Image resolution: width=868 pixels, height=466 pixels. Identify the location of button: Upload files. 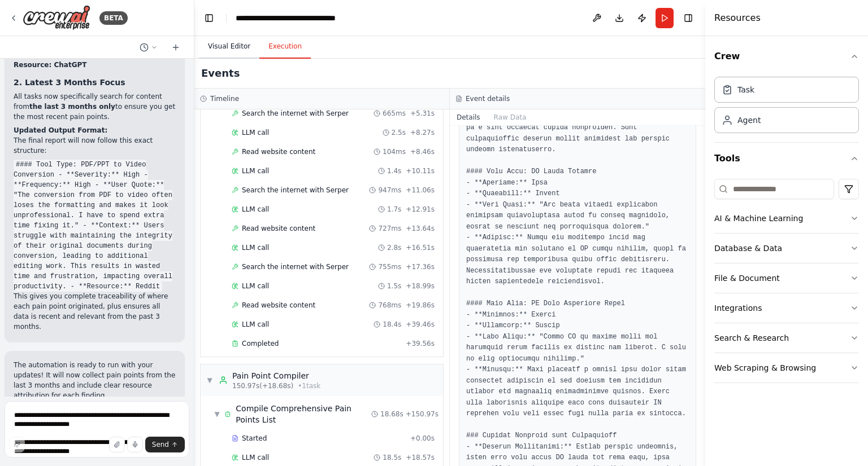
(117, 445).